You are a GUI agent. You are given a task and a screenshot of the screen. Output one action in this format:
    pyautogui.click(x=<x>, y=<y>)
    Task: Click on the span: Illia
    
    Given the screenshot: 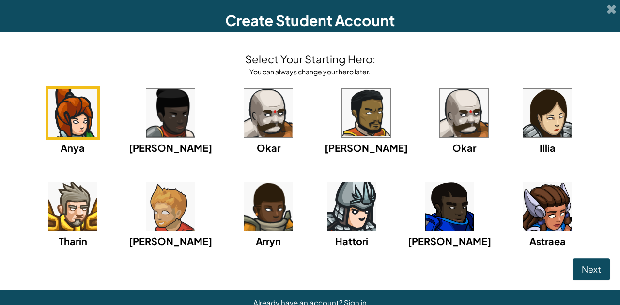 What is the action you would take?
    pyautogui.click(x=547, y=148)
    